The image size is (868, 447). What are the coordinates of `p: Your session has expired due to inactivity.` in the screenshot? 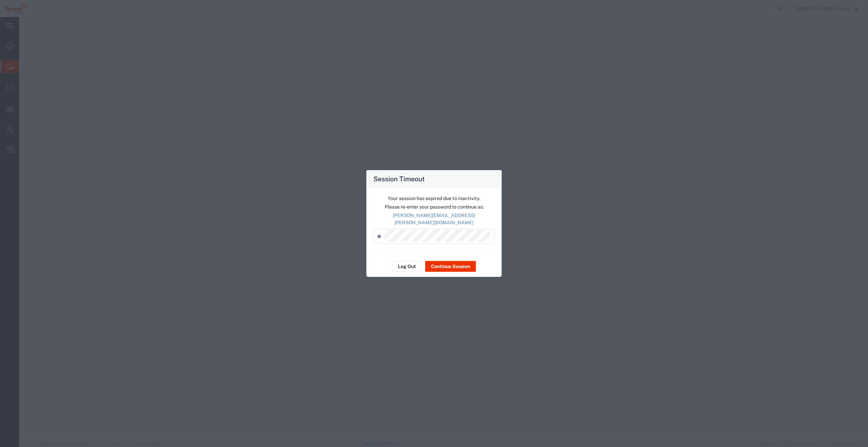 It's located at (434, 199).